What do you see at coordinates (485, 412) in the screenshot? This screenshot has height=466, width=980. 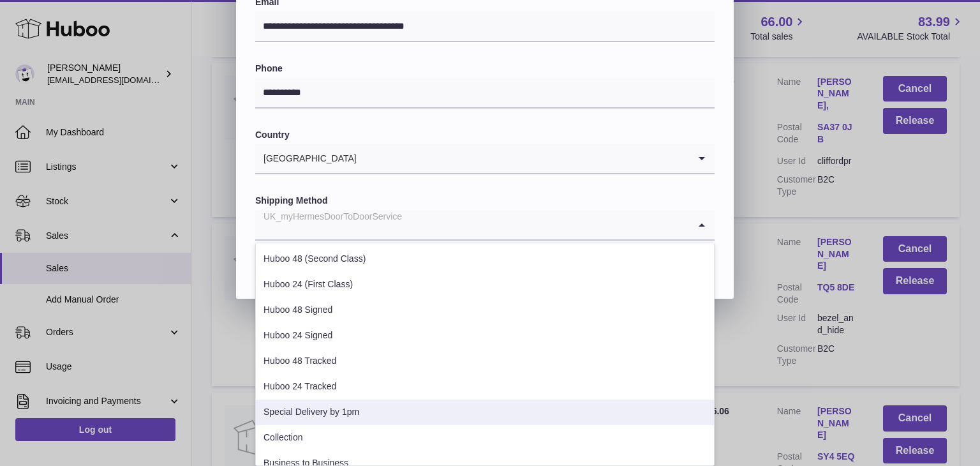 I see `li: Special Delivery by 1pm` at bounding box center [485, 412].